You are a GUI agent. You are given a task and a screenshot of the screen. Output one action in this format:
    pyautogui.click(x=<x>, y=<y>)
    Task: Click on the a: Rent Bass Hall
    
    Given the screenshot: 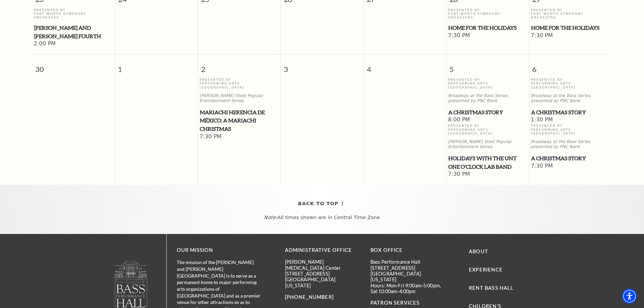 What is the action you would take?
    pyautogui.click(x=491, y=287)
    